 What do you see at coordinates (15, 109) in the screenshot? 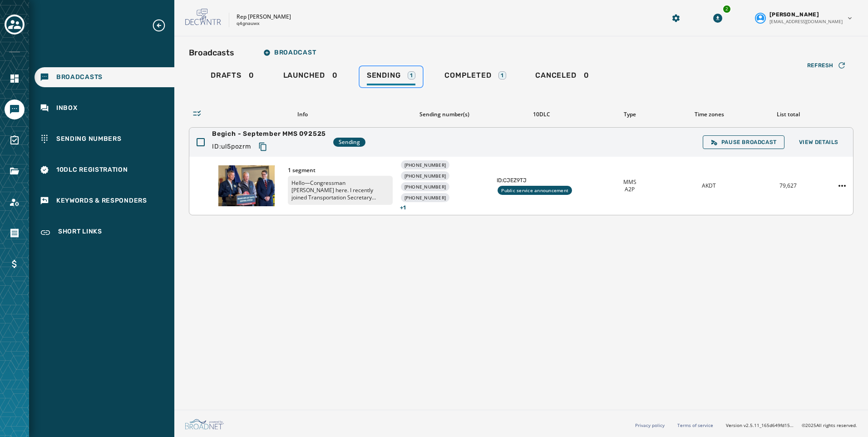
I see `a: Navigate to Messaging` at bounding box center [15, 109].